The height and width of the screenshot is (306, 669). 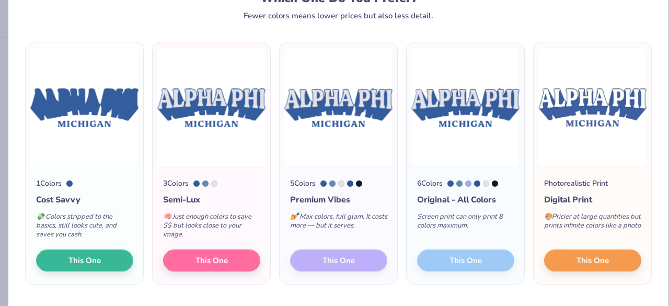 I want to click on div: Fewer colors means lower prices but also less detail., so click(x=338, y=16).